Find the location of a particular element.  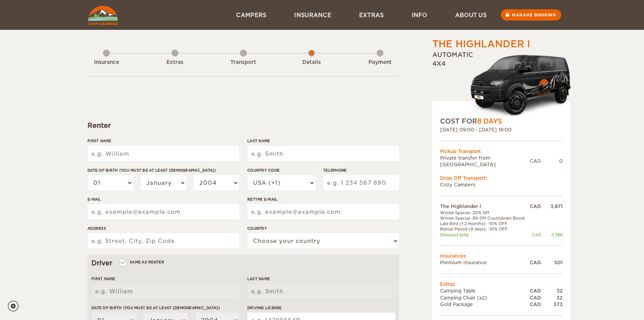

label: Address is located at coordinates (163, 228).